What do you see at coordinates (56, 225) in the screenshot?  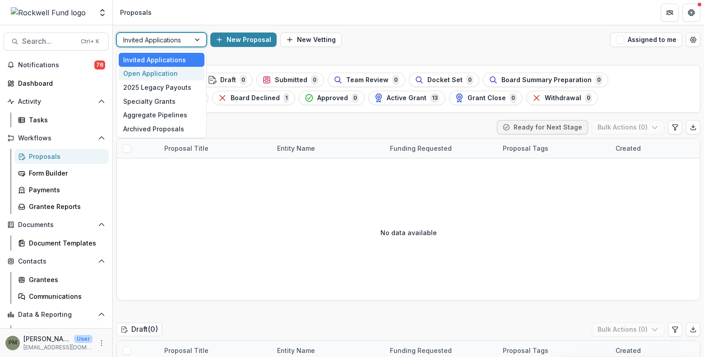 I see `span: Documents` at bounding box center [56, 225].